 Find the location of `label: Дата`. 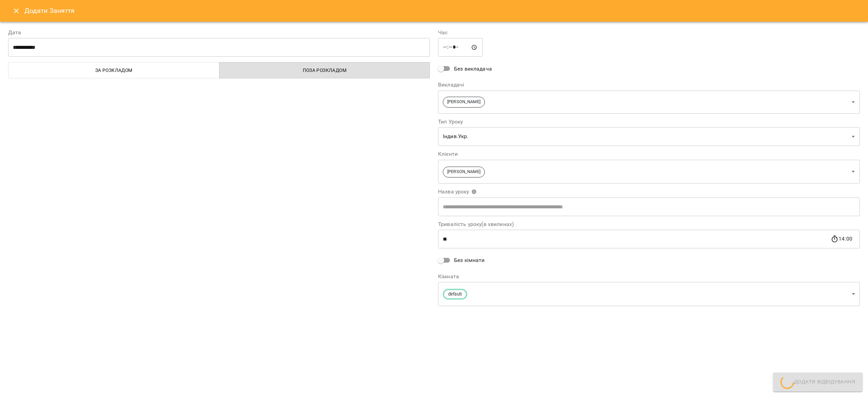

label: Дата is located at coordinates (219, 33).